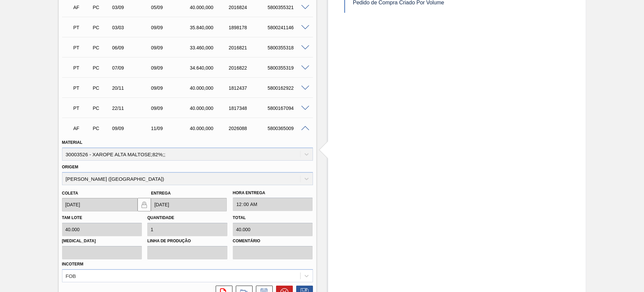  I want to click on div: 1898178, so click(249, 27).